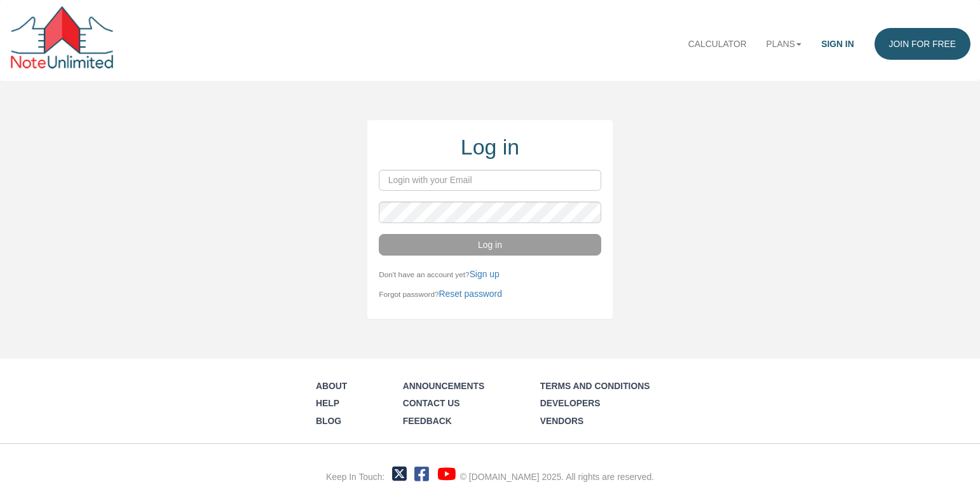 This screenshot has width=980, height=487. Describe the element at coordinates (356, 477) in the screenshot. I see `div: Keep In Touch:` at that location.